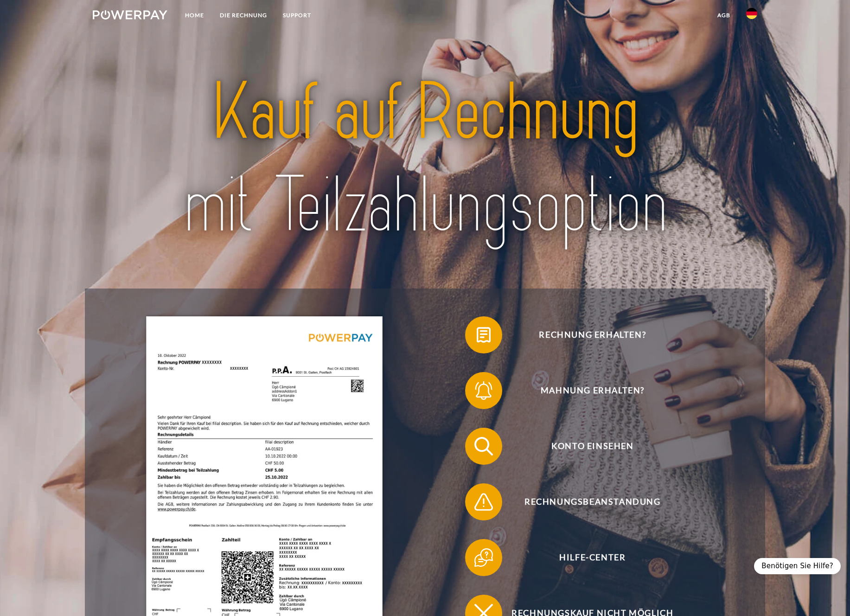 This screenshot has width=850, height=616. Describe the element at coordinates (798, 565) in the screenshot. I see `div: Benötigen Sie Hilfe?` at that location.